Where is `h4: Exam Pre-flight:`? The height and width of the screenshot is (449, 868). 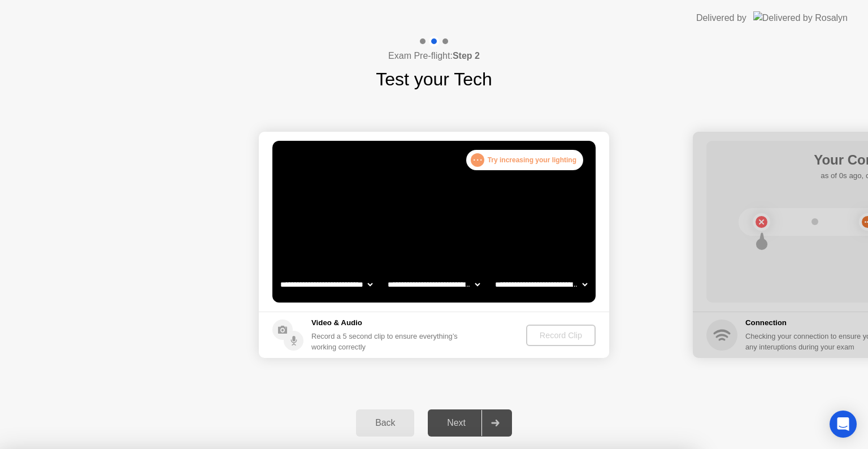 h4: Exam Pre-flight: is located at coordinates (434, 56).